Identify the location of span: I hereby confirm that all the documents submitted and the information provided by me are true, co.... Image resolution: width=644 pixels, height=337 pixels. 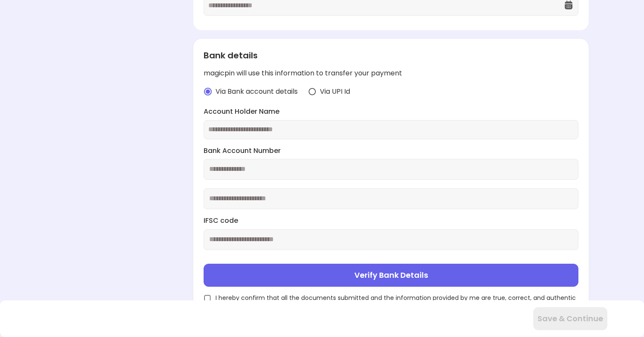
(397, 302).